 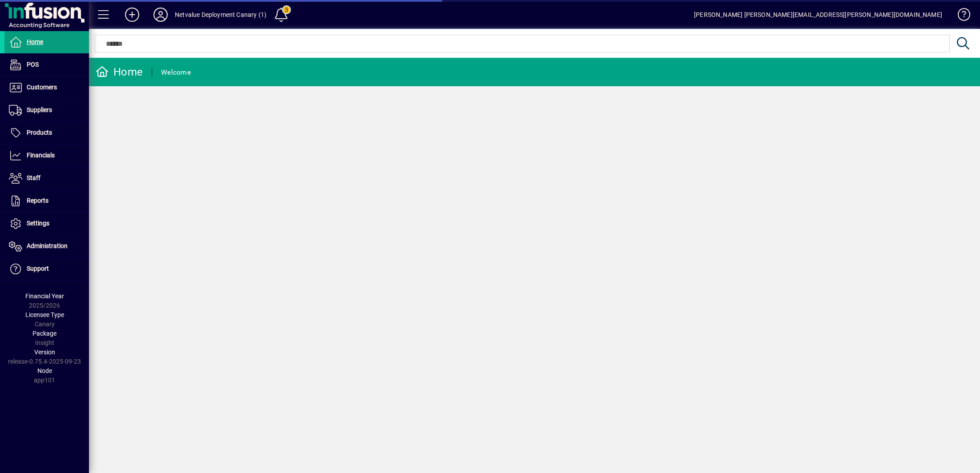 What do you see at coordinates (44, 334) in the screenshot?
I see `span: Package` at bounding box center [44, 334].